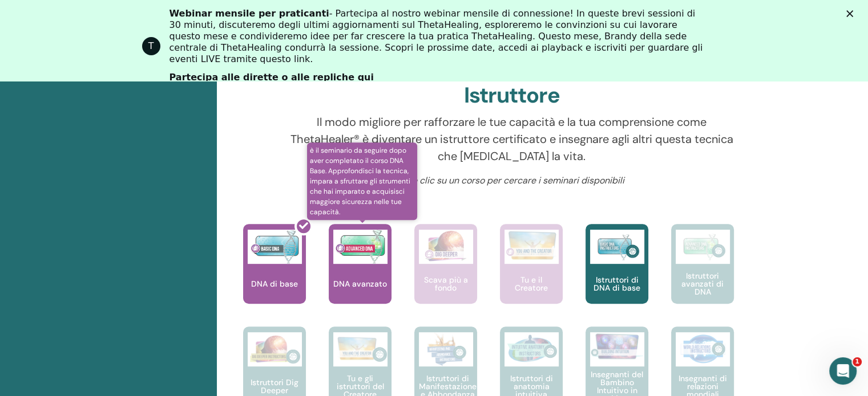  What do you see at coordinates (360, 247) in the screenshot?
I see `img: DNA avanzato` at bounding box center [360, 247].